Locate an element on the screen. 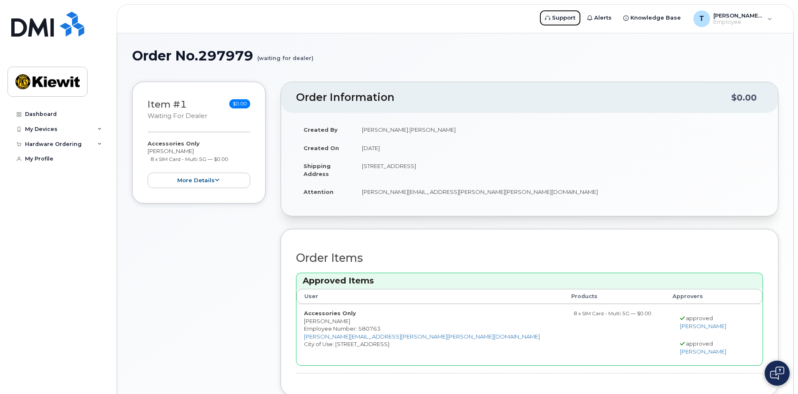 The height and width of the screenshot is (394, 798). th: Approvers is located at coordinates (706, 296).